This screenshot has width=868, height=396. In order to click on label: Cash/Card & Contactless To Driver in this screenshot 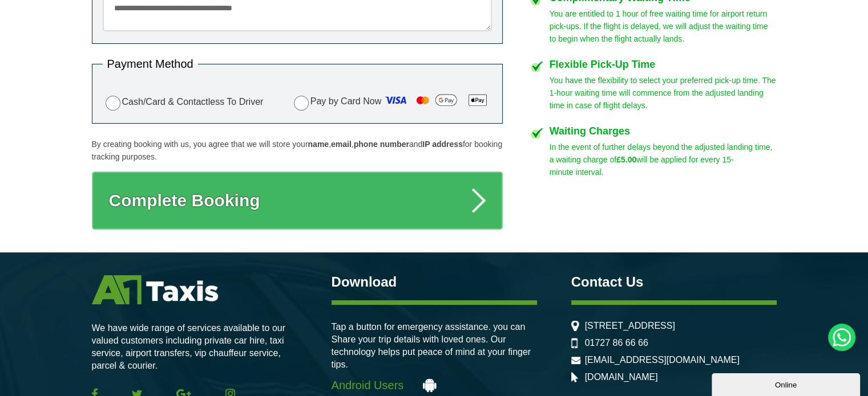, I will do `click(183, 102)`.